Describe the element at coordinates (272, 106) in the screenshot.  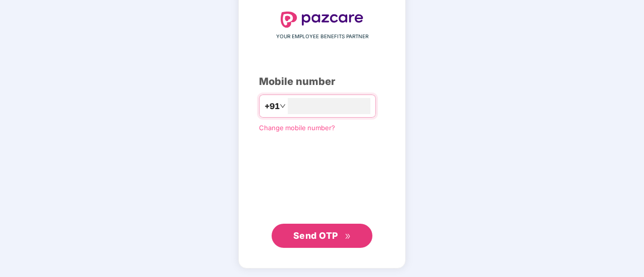
I see `span: +91` at that location.